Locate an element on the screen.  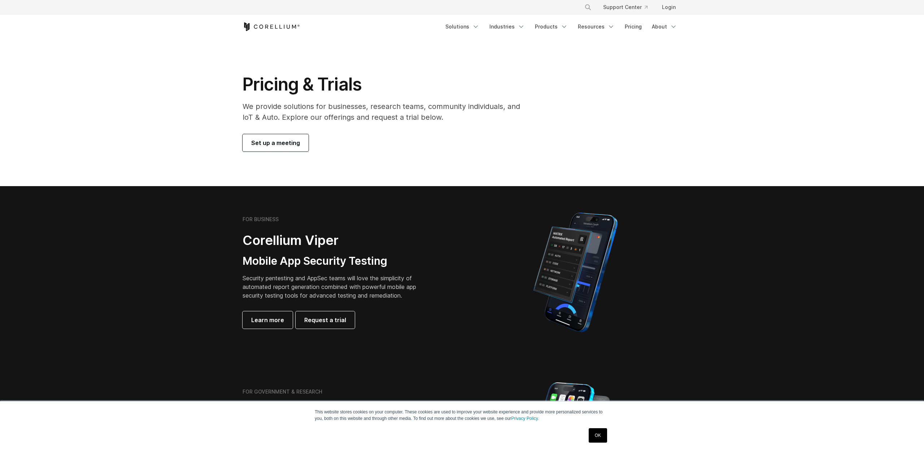
img: Corellium MATRIX automated report on iPhone showing app vulnerability test results across securit... is located at coordinates (575, 272).